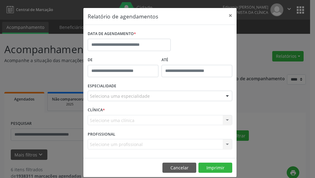 This screenshot has height=178, width=315. I want to click on label: PROFISSIONAL, so click(101, 134).